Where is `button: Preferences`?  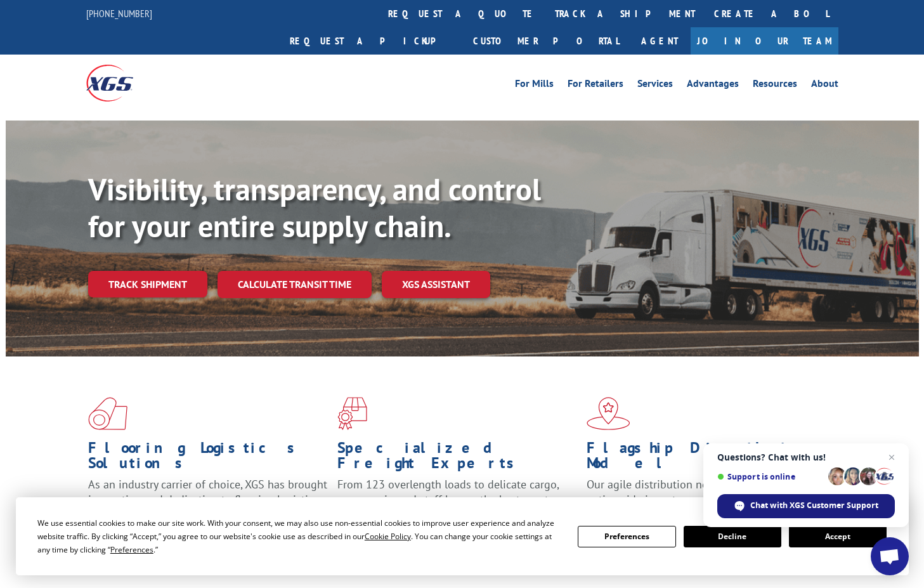 button: Preferences is located at coordinates (627, 537).